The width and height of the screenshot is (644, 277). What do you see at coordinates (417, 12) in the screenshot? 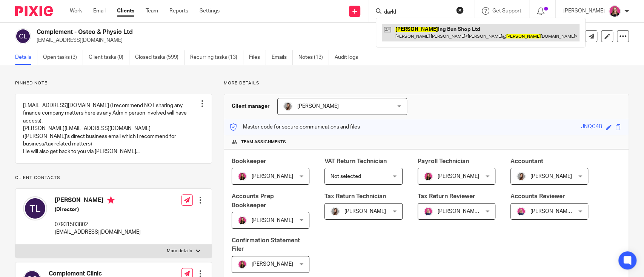
I see `input: Search` at bounding box center [417, 12].